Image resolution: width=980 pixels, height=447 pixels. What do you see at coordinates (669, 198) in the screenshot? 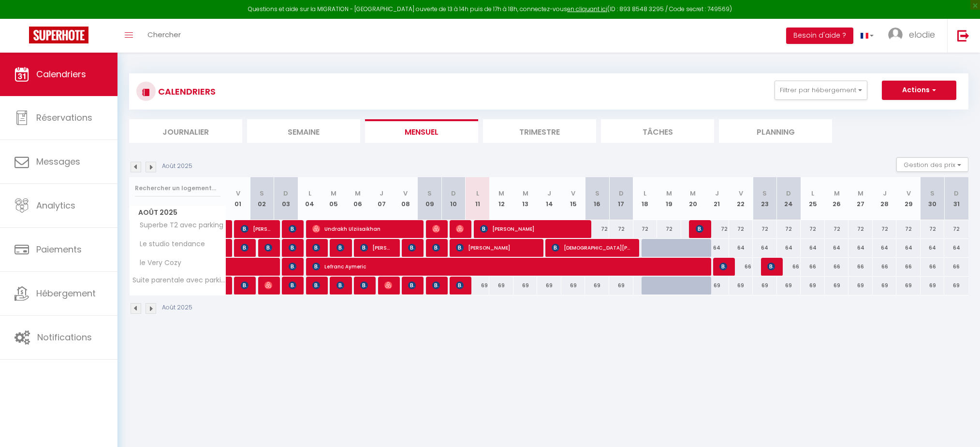
I see `th: 19` at bounding box center [669, 198].